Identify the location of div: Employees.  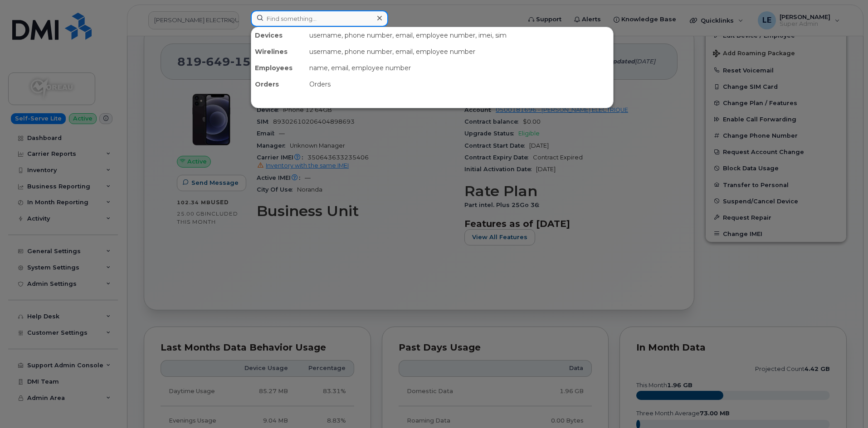
(278, 68).